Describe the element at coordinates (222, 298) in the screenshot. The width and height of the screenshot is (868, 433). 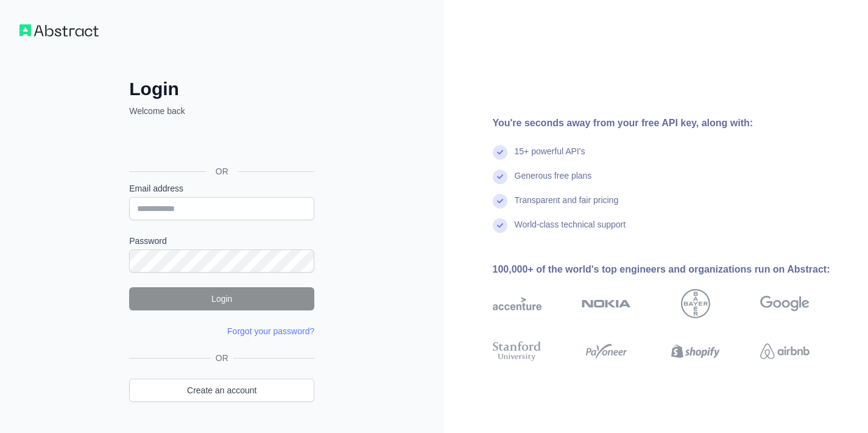
I see `button: Login` at that location.